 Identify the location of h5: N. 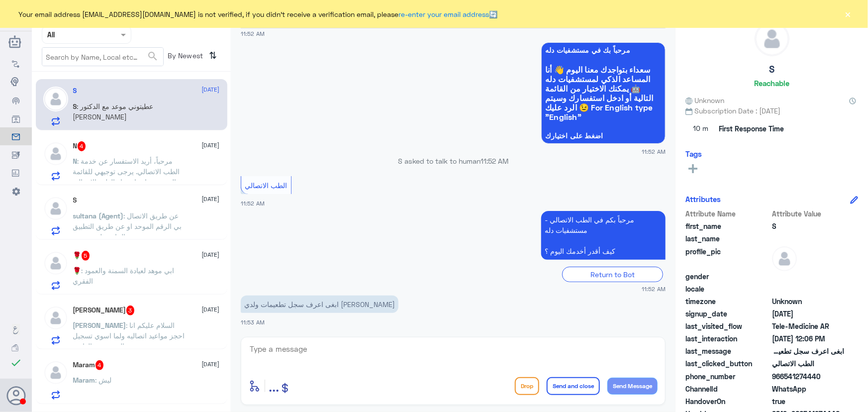
(79, 146).